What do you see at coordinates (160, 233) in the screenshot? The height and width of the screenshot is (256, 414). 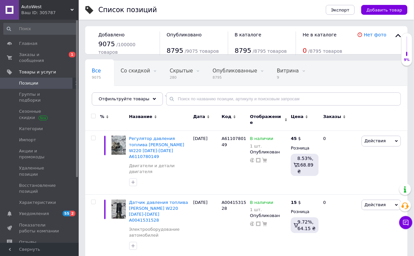 I see `a: Электрооборудование автомобилей` at bounding box center [160, 233].